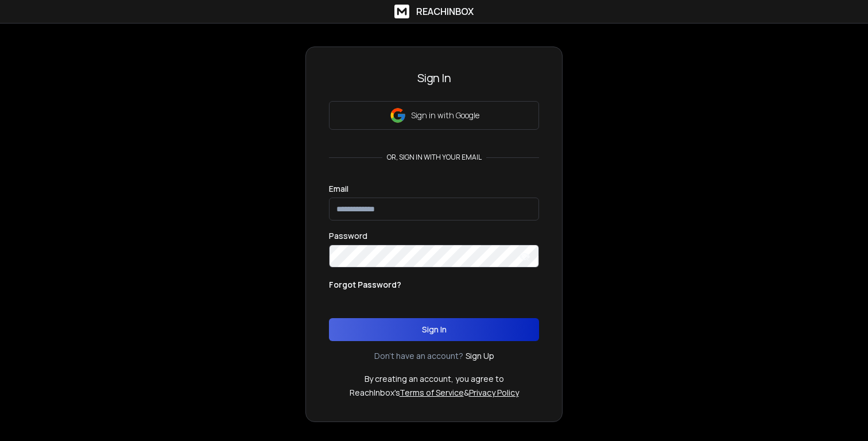 This screenshot has width=868, height=441. I want to click on p: or, sign in with your email, so click(434, 157).